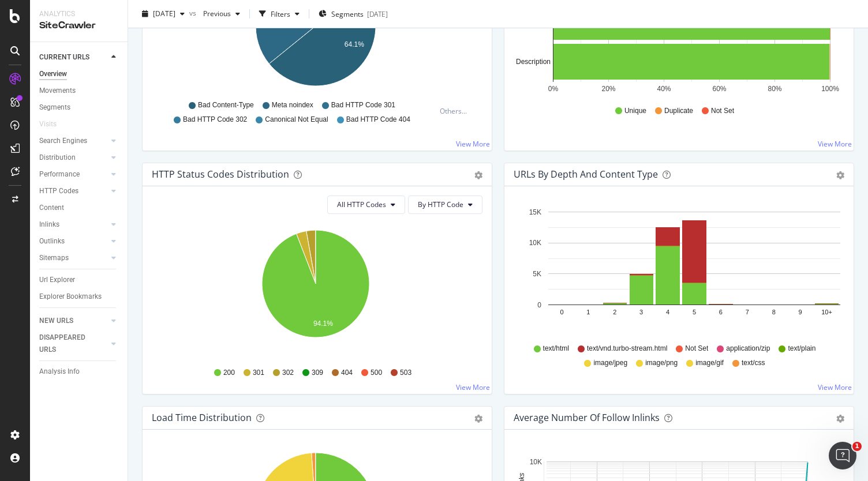 Image resolution: width=868 pixels, height=481 pixels. I want to click on a: Distribution, so click(73, 157).